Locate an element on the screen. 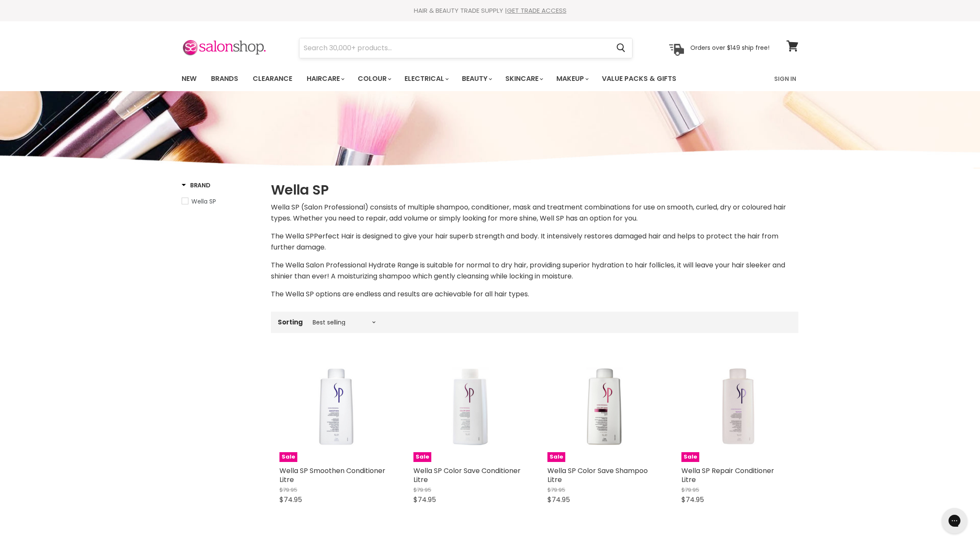 This screenshot has width=980, height=545. a: Wella SP Repair Conditioner LitreSale is located at coordinates (735, 408).